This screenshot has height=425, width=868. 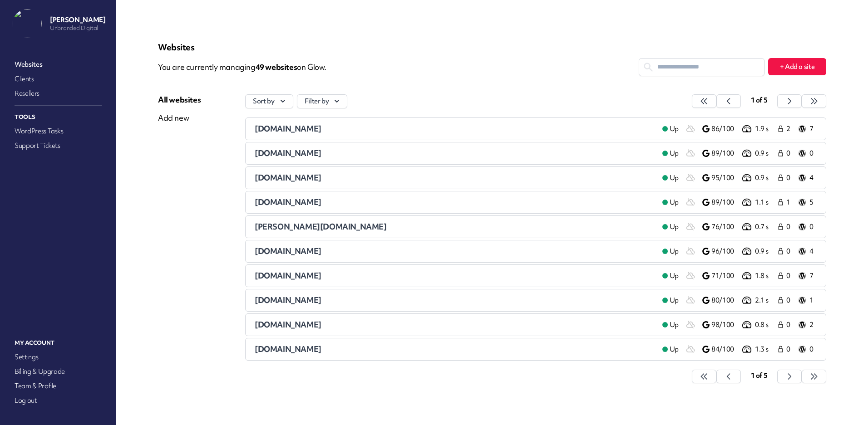 I want to click on p: 84/100, so click(x=726, y=349).